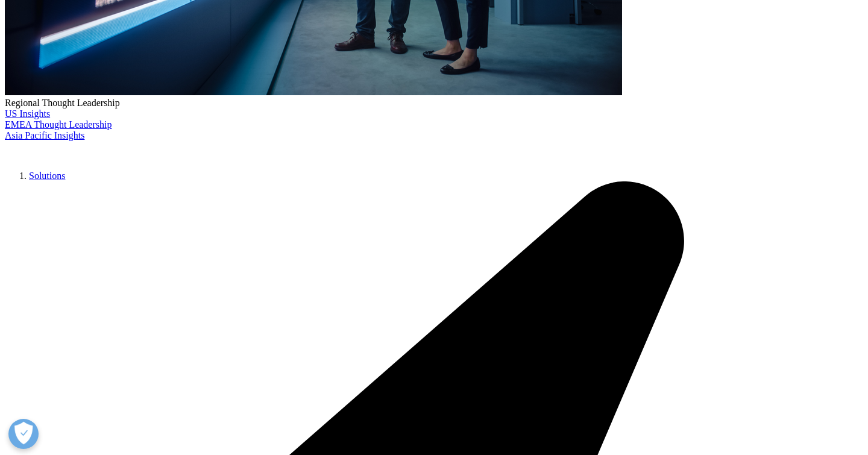  What do you see at coordinates (27, 113) in the screenshot?
I see `span: US Insights` at bounding box center [27, 113].